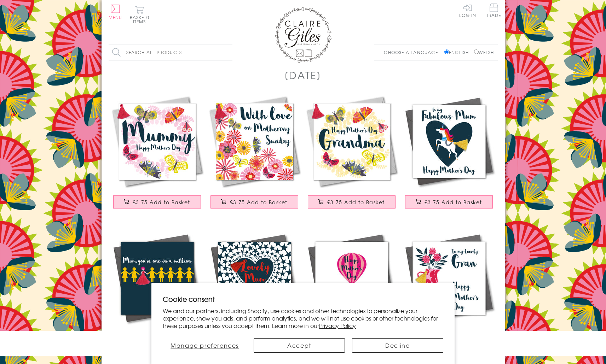 Image resolution: width=606 pixels, height=364 pixels. I want to click on label: English, so click(458, 52).